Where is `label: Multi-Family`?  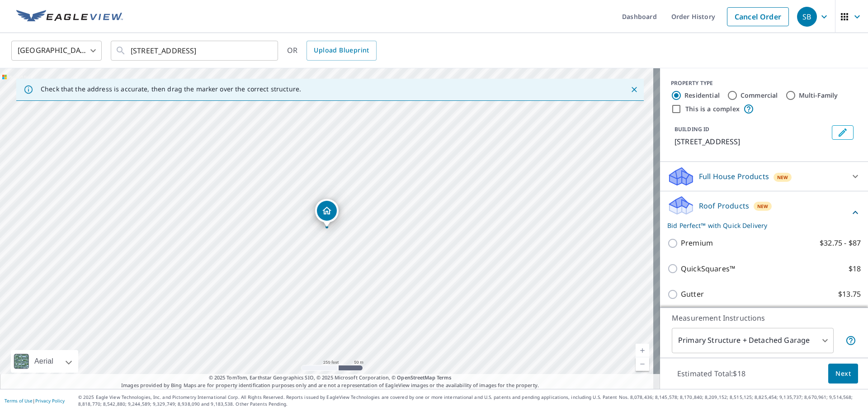
label: Multi-Family is located at coordinates (818, 95).